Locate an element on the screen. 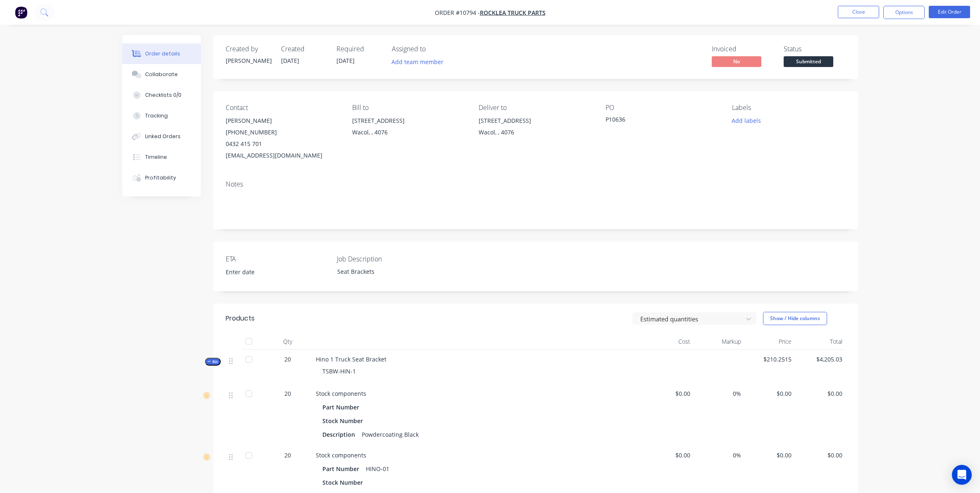  span: Submitted is located at coordinates (808, 61).